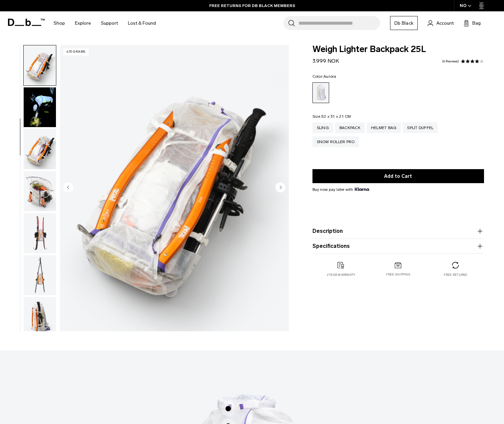 This screenshot has height=424, width=504. What do you see at coordinates (323, 128) in the screenshot?
I see `a: Sling` at bounding box center [323, 128].